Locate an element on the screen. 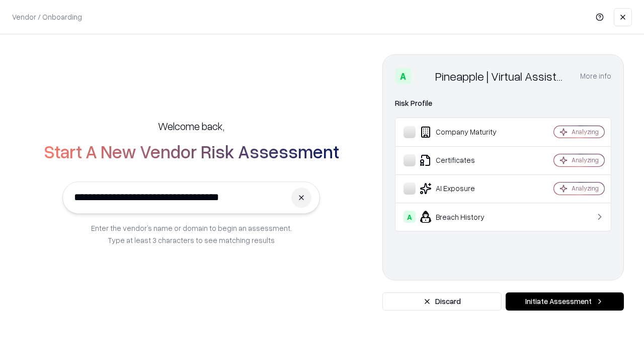  div: Certificates is located at coordinates (463, 160).